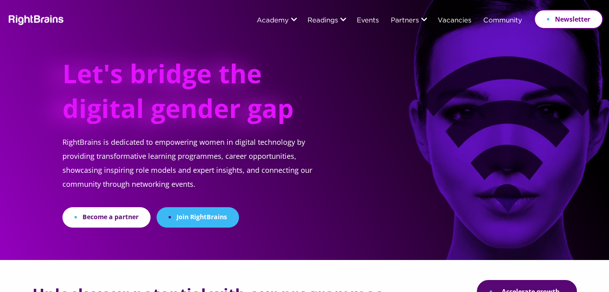 Image resolution: width=609 pixels, height=292 pixels. I want to click on a: Academy, so click(273, 21).